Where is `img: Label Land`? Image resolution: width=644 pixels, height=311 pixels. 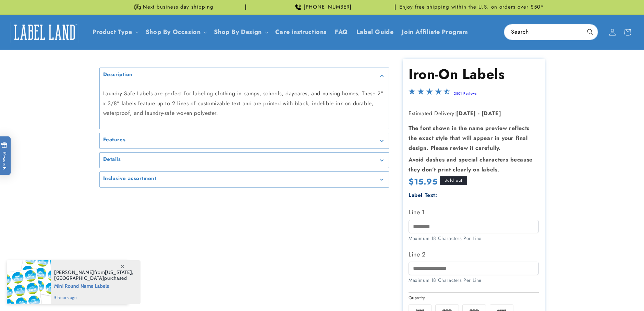
img: Label Land is located at coordinates (45, 32).